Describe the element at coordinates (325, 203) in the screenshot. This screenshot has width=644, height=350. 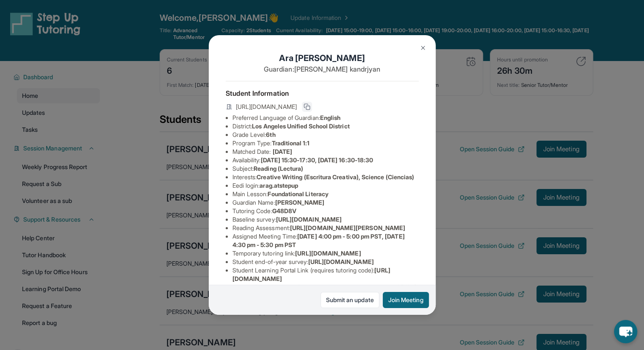
I see `li: Guardian Name :` at that location.